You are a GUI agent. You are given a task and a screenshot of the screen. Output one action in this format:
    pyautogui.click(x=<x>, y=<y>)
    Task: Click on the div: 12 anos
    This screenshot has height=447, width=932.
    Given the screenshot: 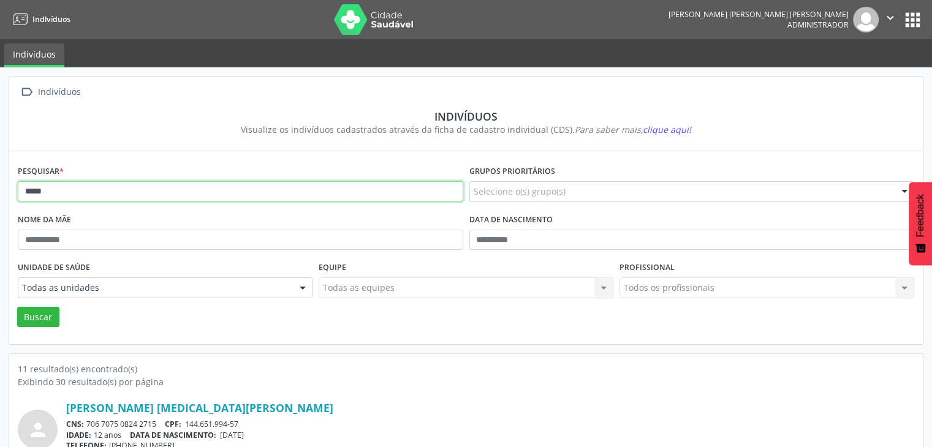 What is the action you would take?
    pyautogui.click(x=490, y=435)
    